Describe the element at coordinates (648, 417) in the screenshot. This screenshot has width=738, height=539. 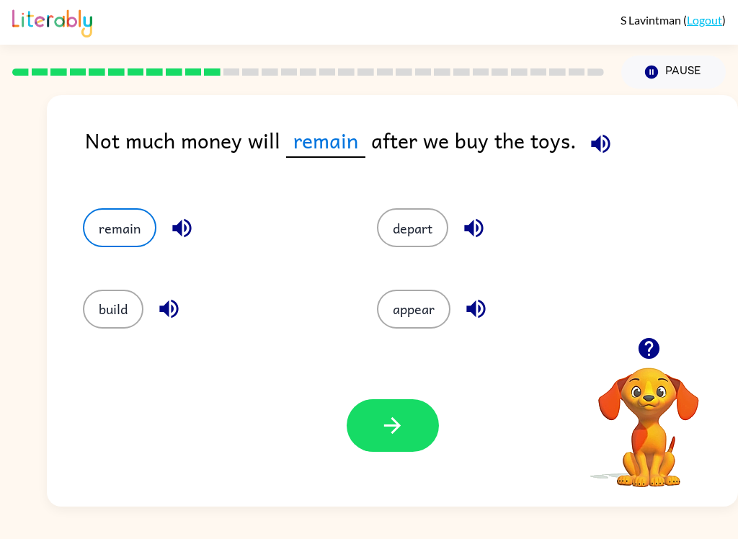
I see `video: Your browser must support playing .mp4 files to use Literably. Please try using another browser.` at that location.